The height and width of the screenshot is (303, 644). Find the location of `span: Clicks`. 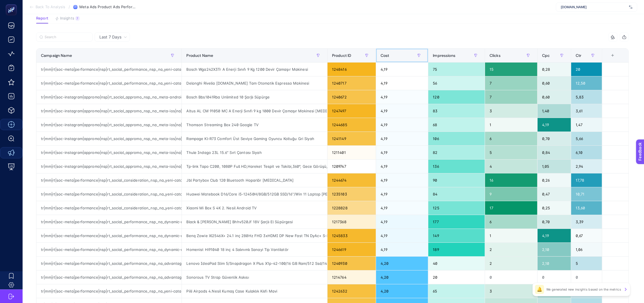

span: Clicks is located at coordinates (495, 56).